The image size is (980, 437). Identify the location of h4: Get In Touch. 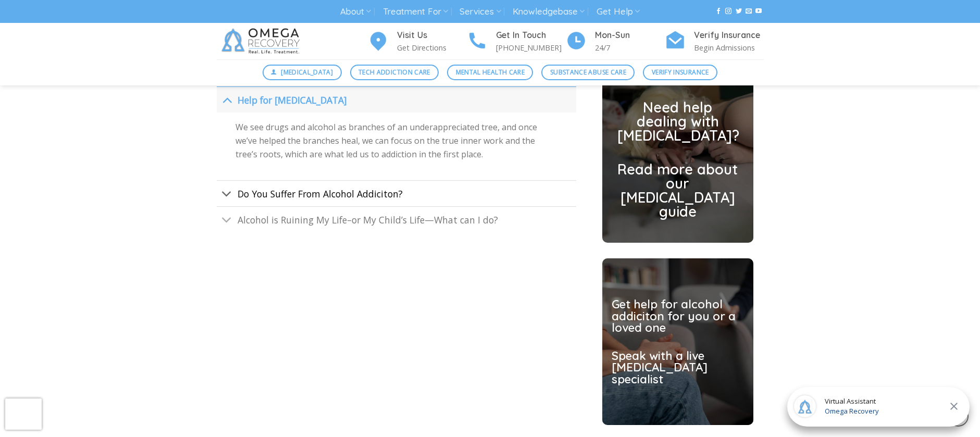
(531, 35).